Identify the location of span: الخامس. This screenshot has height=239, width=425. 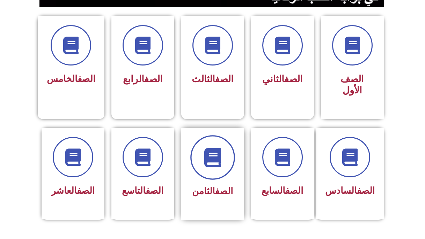
(71, 79).